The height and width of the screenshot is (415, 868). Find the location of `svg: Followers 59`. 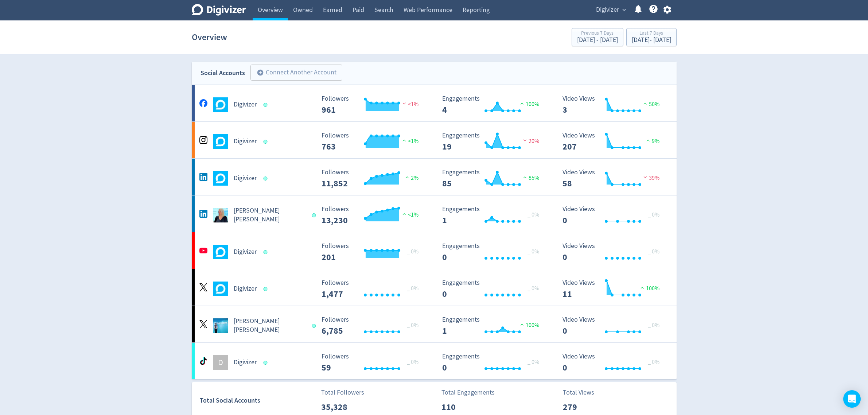

svg: Followers 59 is located at coordinates (372, 363).